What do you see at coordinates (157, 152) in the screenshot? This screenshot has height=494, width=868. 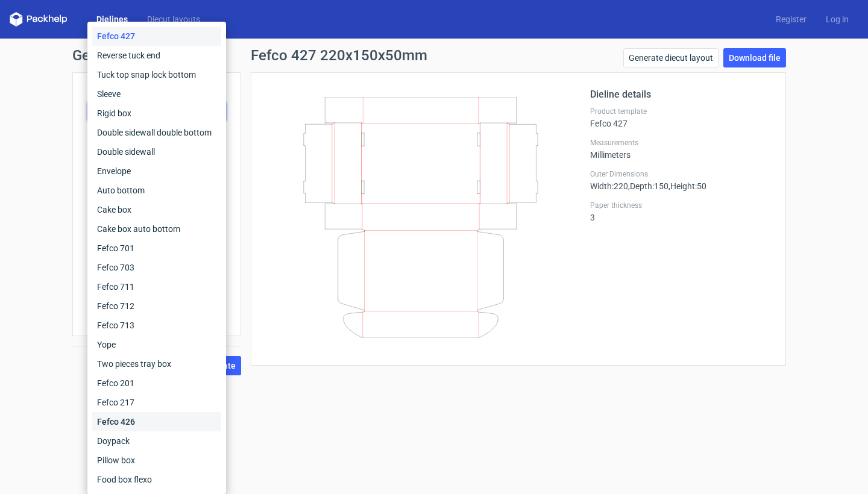 I see `div: Double sidewall` at bounding box center [157, 152].